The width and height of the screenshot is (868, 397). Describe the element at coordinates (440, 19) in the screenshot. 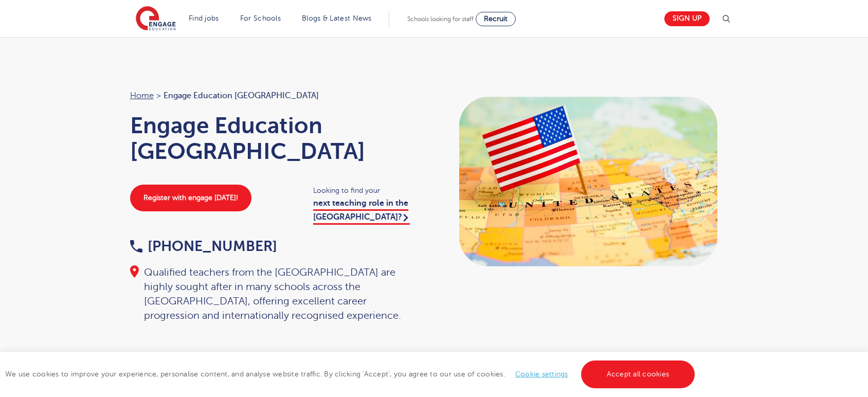

I see `span: Schools looking for staff` at that location.